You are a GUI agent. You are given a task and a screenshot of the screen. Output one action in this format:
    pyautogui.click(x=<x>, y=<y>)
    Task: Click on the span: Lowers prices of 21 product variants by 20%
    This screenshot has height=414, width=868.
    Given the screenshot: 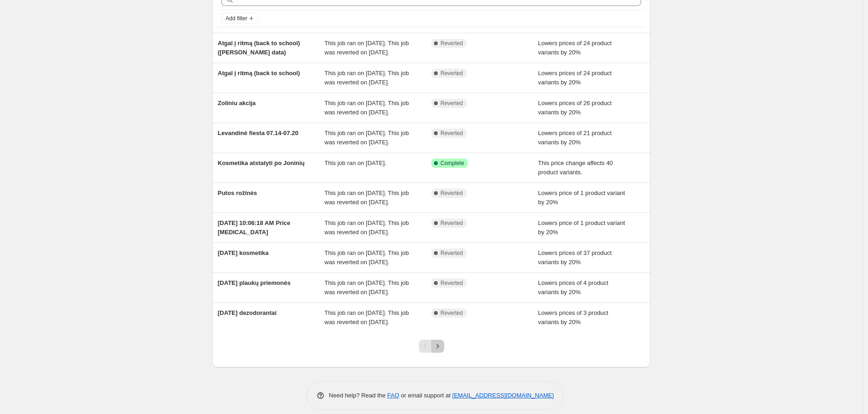 What is the action you would take?
    pyautogui.click(x=575, y=138)
    